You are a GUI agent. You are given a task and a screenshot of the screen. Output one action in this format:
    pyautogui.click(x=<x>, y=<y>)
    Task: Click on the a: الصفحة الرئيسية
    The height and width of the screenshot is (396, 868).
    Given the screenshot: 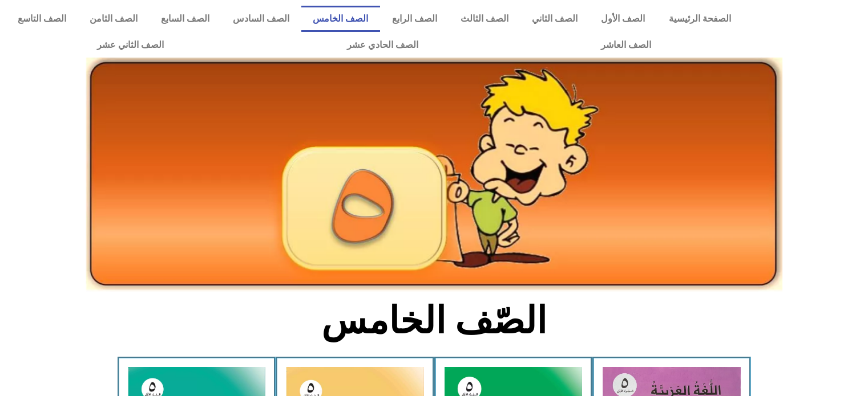 What is the action you would take?
    pyautogui.click(x=700, y=19)
    